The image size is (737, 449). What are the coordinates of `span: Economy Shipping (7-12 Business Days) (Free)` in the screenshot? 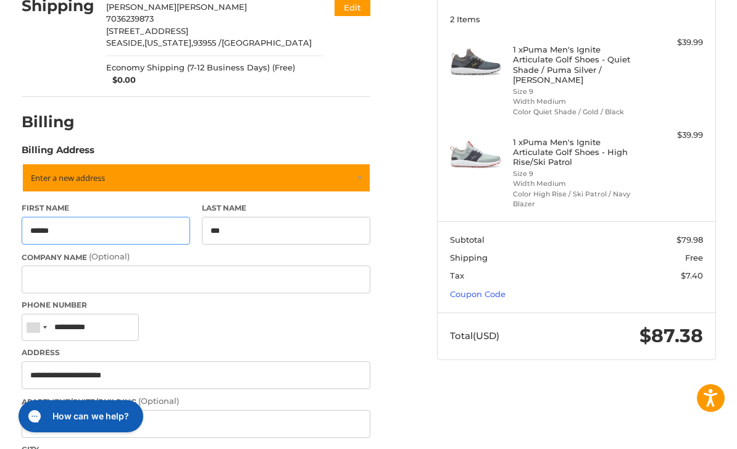 It's located at (201, 68).